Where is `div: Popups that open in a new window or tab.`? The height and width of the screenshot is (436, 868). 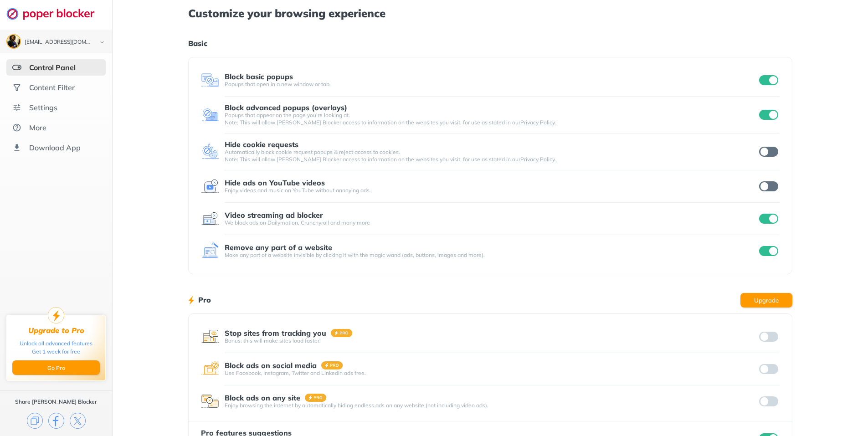
div: Popups that open in a new window or tab. is located at coordinates (491, 84).